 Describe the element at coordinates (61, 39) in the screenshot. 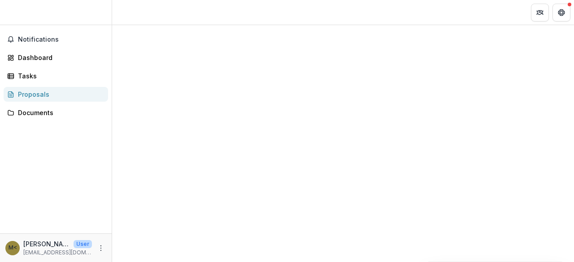

I see `span: Notifications` at that location.